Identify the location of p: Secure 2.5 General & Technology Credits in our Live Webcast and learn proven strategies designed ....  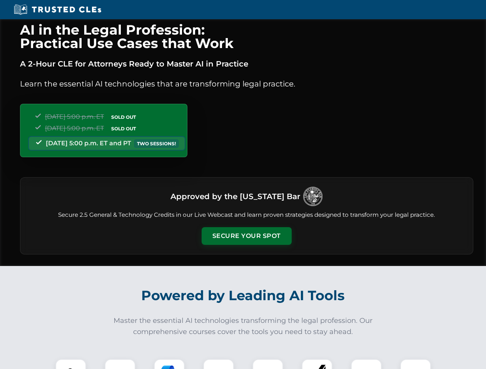
(247, 215).